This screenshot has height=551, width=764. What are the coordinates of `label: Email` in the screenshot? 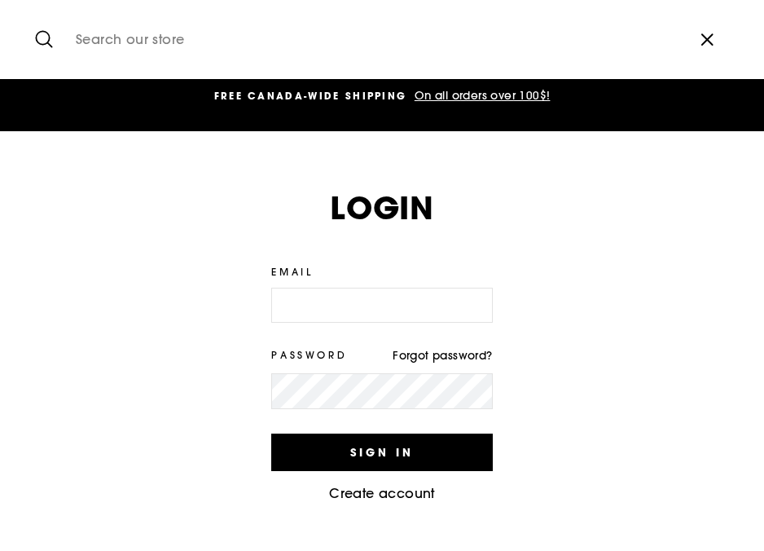 It's located at (381, 271).